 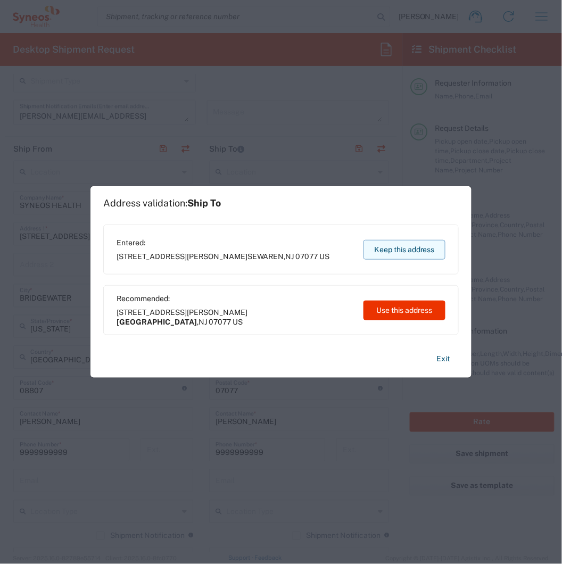 I want to click on span: Ship To, so click(x=204, y=203).